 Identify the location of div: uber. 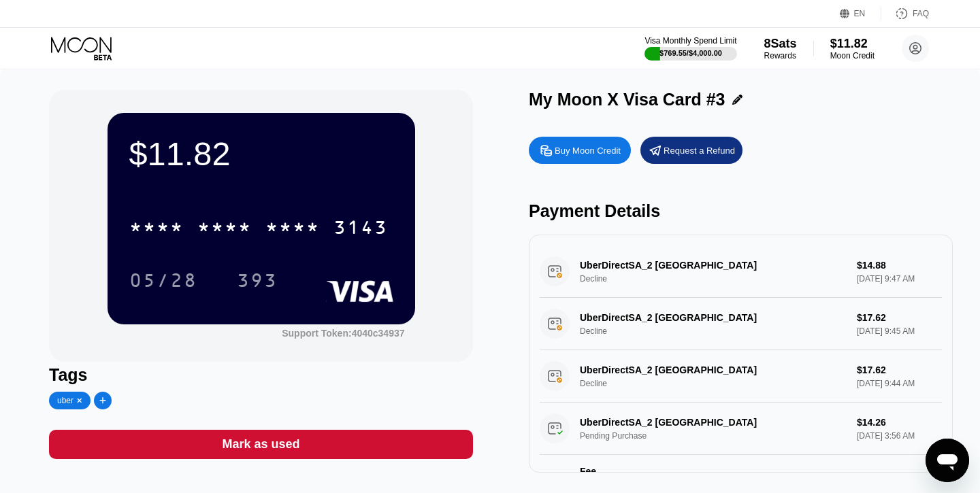
(65, 401).